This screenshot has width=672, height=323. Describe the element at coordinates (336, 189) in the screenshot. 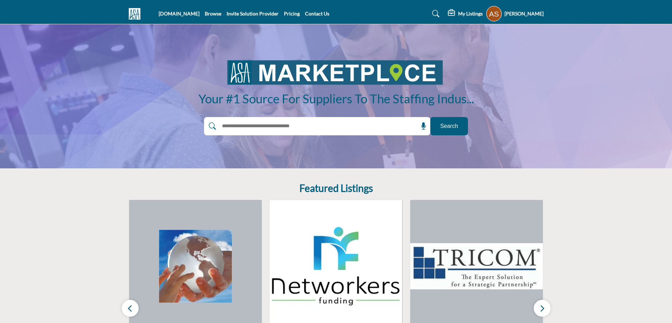

I see `h2: Featured Listings` at that location.